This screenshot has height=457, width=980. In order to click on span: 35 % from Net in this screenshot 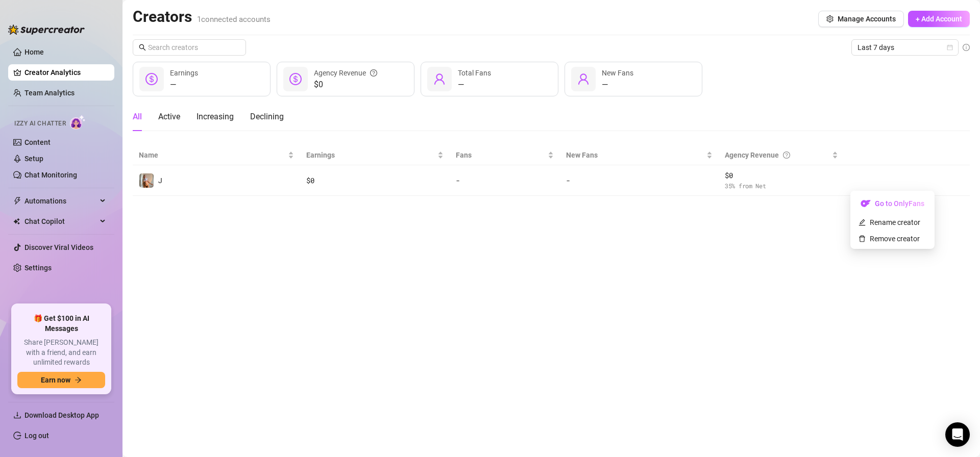, I will do `click(781, 185)`.